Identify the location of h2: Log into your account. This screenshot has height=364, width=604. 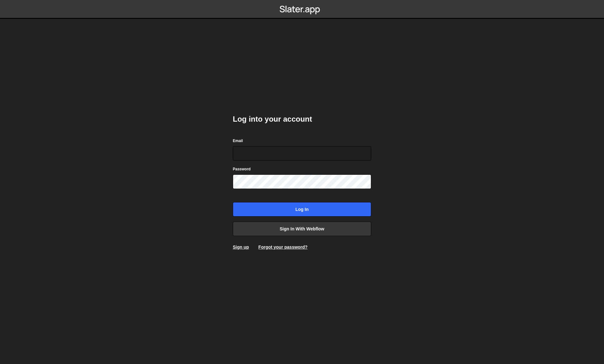
(302, 119).